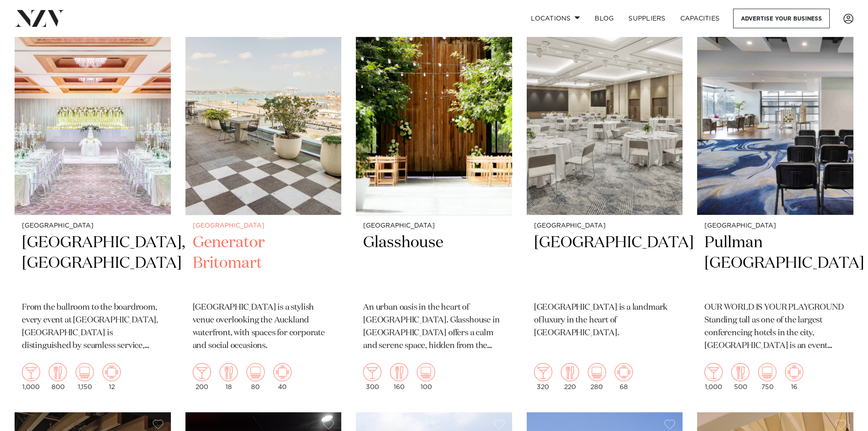  Describe the element at coordinates (58, 376) in the screenshot. I see `div: 800` at that location.